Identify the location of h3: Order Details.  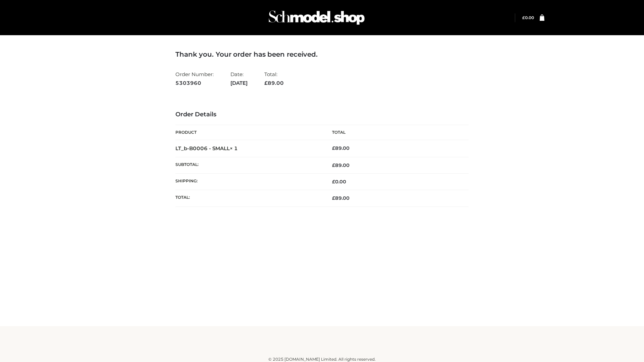
(322, 115).